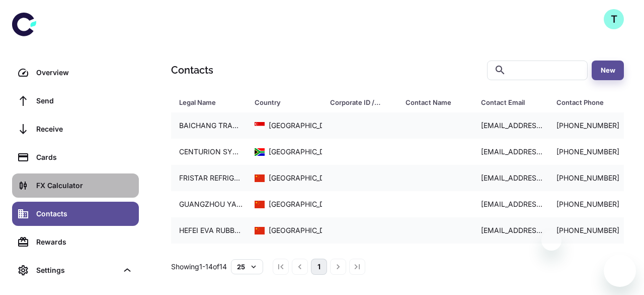 The width and height of the screenshot is (644, 295). I want to click on a: Cards, so click(75, 157).